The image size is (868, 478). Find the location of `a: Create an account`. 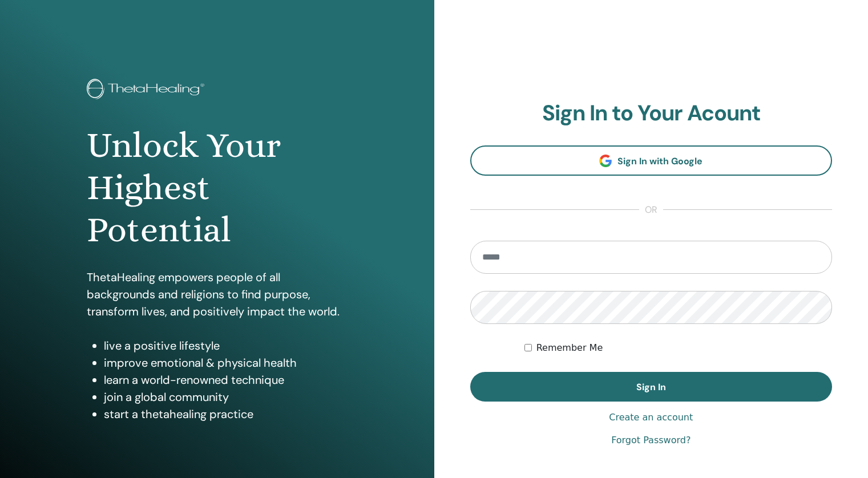

a: Create an account is located at coordinates (651, 417).